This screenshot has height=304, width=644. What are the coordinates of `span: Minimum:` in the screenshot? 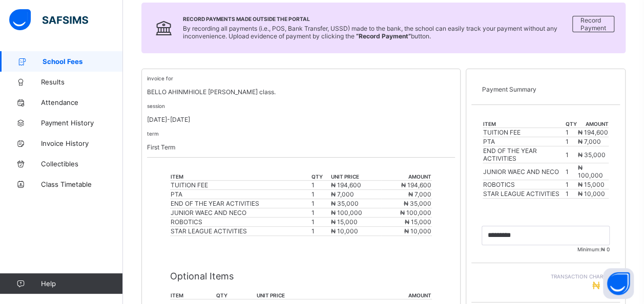 It's located at (546, 249).